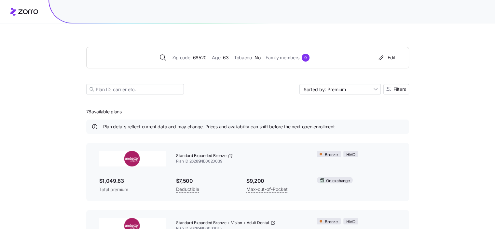 The image size is (495, 229). I want to click on span: 68520, so click(199, 58).